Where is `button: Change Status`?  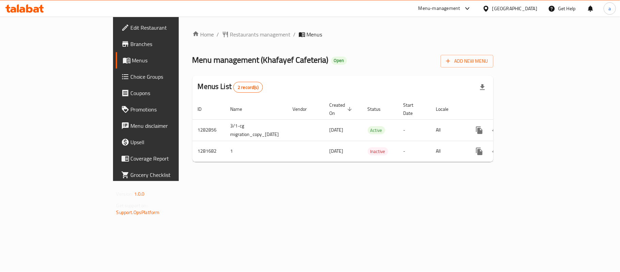
button: Change Status is located at coordinates (496, 130).